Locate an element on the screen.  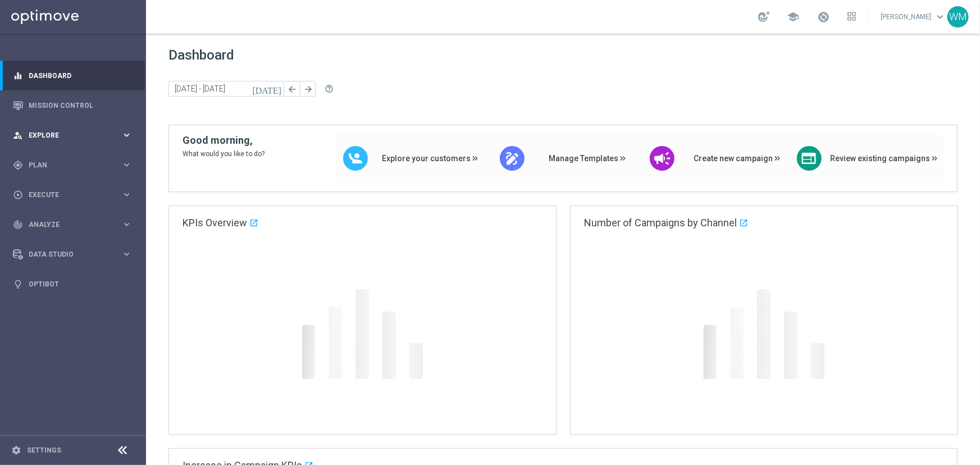
i: settings is located at coordinates (16, 450).